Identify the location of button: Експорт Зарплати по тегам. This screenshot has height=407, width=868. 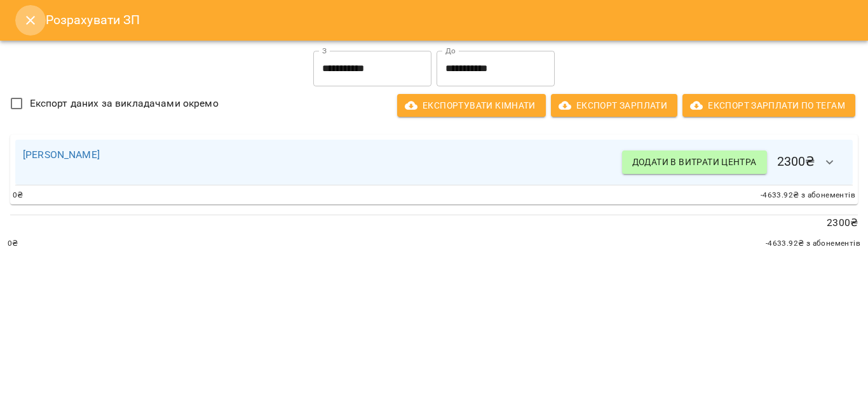
(769, 106).